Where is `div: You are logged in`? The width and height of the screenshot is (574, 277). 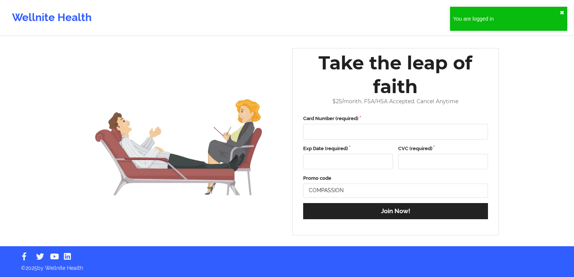 div: You are logged in is located at coordinates (506, 19).